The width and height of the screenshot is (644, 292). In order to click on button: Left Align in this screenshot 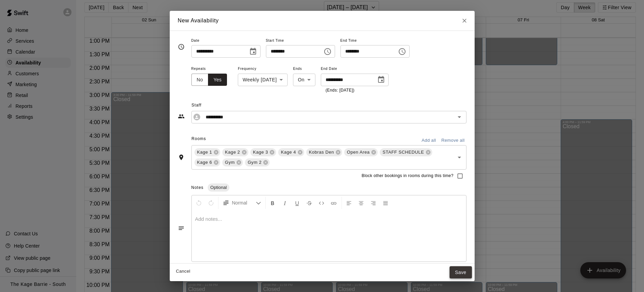, I will do `click(349, 203)`.